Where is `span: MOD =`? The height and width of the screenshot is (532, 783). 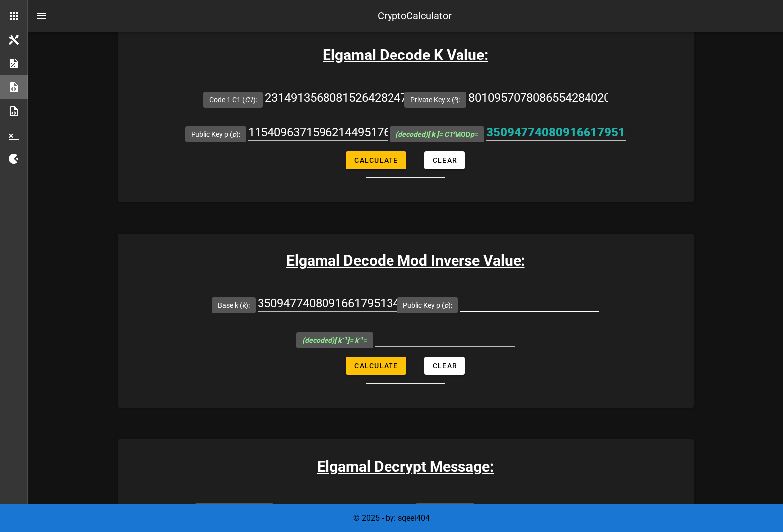 span: MOD = is located at coordinates (437, 134).